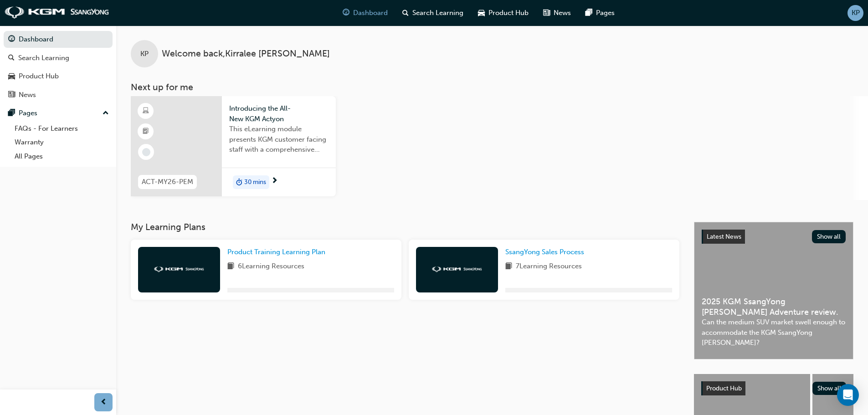 The image size is (868, 415). What do you see at coordinates (146, 111) in the screenshot?
I see `span: learningResourceType_ELEARNING-icon` at bounding box center [146, 111].